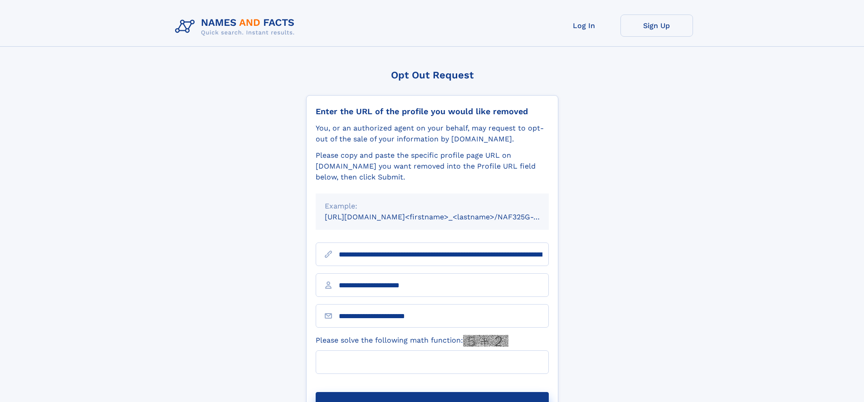 This screenshot has width=864, height=402. What do you see at coordinates (432, 134) in the screenshot?
I see `div: You, or an authorized agent on your behalf, may request to opt-out of the sale of your informatio...` at bounding box center [432, 134].